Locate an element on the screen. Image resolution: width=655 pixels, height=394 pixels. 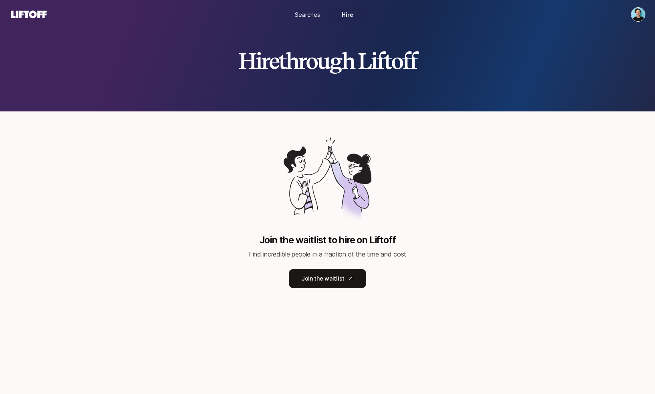
p: Find incredible people in a fraction of the time and cost is located at coordinates (327, 254).